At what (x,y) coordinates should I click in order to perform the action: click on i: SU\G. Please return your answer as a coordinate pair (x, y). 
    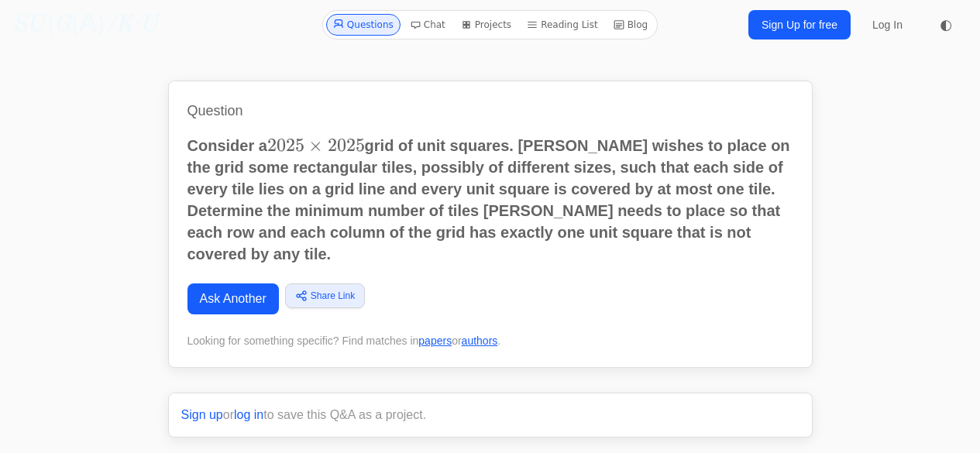
    Looking at the image, I should click on (42, 25).